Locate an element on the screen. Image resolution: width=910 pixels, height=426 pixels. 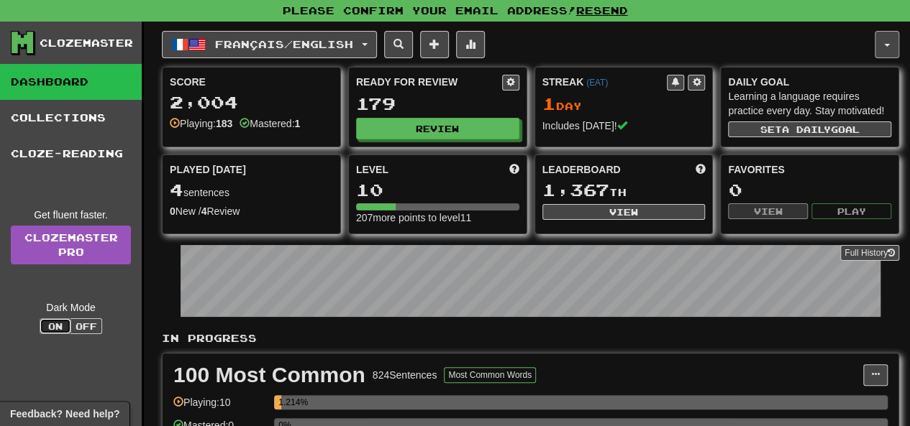
div: 179 is located at coordinates (437, 104).